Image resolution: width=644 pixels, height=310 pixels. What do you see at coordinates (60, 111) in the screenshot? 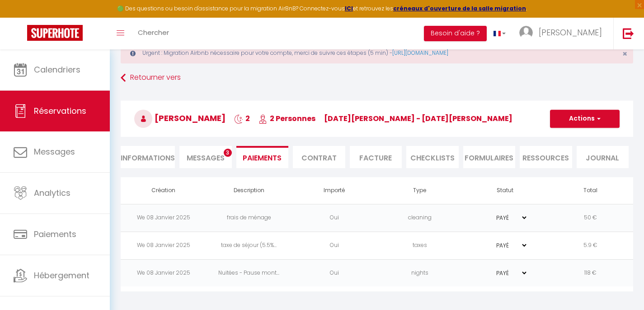
I see `span: Réservations` at bounding box center [60, 111].